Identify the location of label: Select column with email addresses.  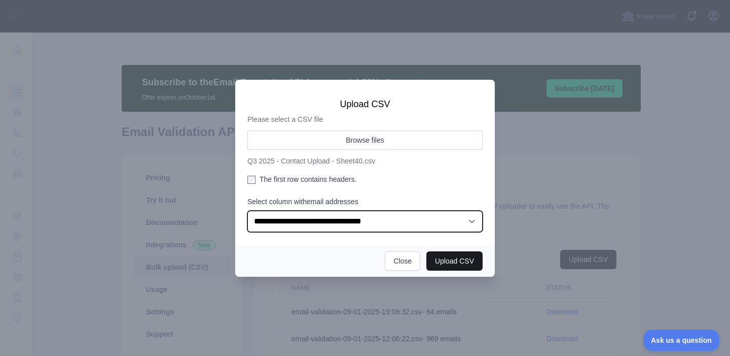
(365, 201).